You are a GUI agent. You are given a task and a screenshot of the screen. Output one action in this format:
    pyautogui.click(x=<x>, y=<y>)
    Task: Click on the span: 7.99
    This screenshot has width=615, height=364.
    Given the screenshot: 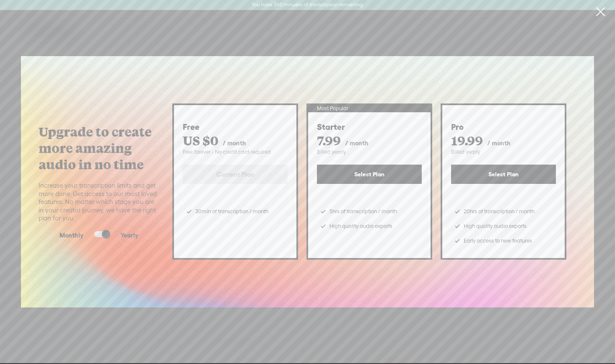 What is the action you would take?
    pyautogui.click(x=329, y=140)
    